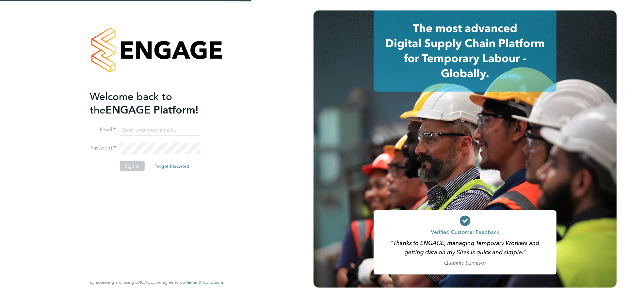 The image size is (627, 298). What do you see at coordinates (154, 103) in the screenshot?
I see `h2: ENGAGE Platform!` at bounding box center [154, 103].